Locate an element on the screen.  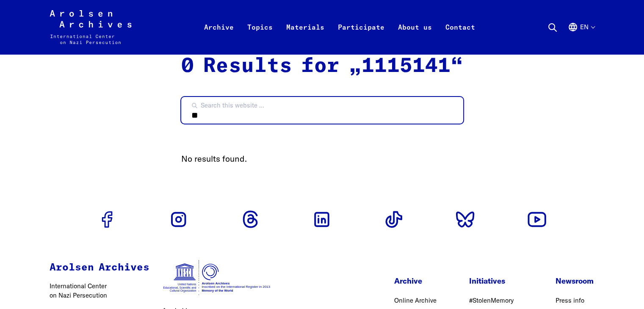
h2: 0 Results for „1115141“ is located at coordinates (322, 66).